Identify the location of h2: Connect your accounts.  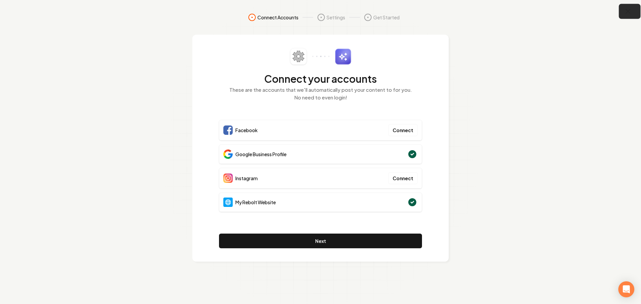
(320, 79).